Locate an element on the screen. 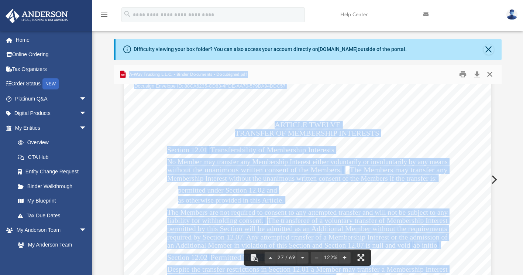 This screenshot has width=523, height=275. i: search is located at coordinates (127, 14).